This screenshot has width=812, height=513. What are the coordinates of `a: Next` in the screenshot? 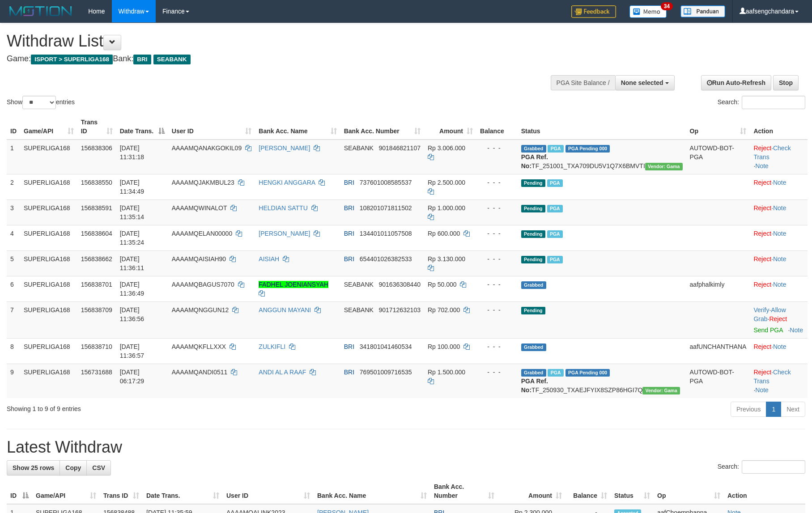 It's located at (792, 410).